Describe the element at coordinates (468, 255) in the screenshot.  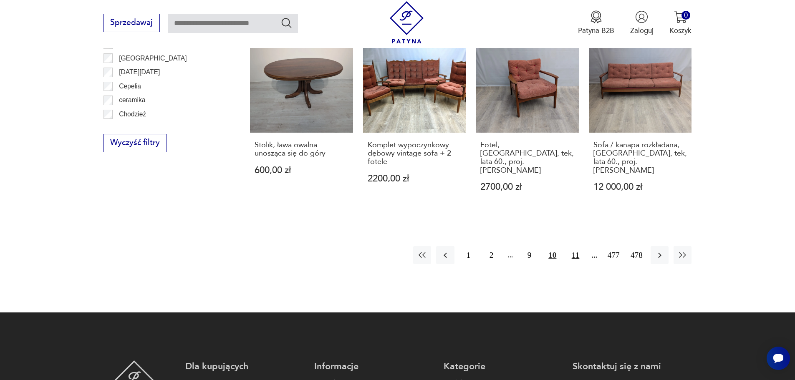
I see `button: 1` at that location.